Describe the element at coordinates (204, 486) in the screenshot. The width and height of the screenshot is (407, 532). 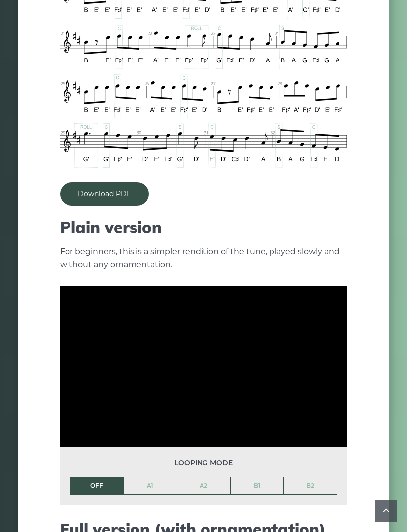
I see `a: A2` at that location.